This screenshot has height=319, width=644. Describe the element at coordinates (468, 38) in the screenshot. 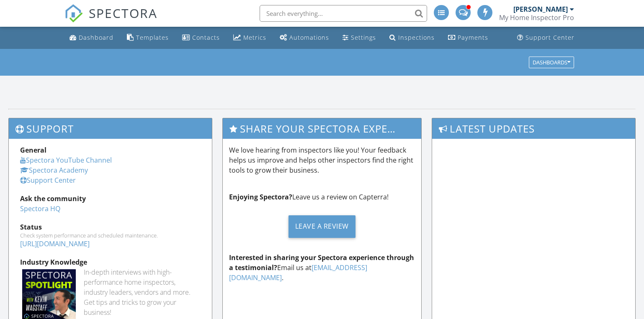

I see `a: Payments` at that location.